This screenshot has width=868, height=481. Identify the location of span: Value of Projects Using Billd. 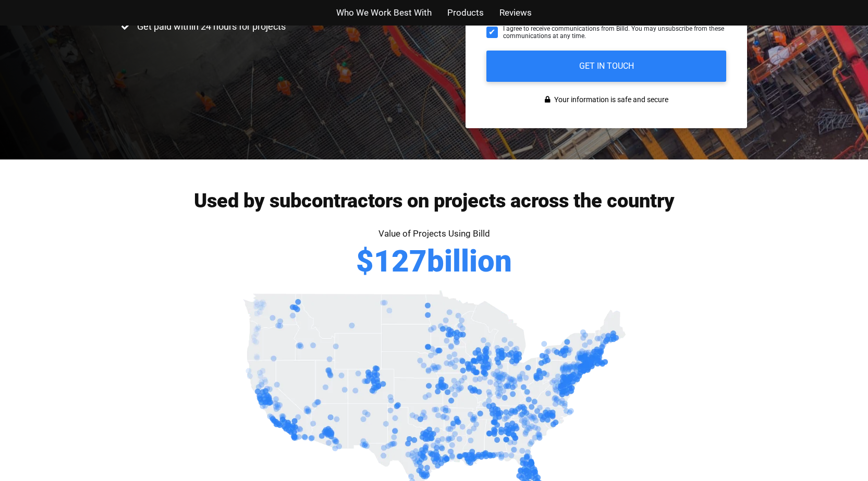
(435, 234).